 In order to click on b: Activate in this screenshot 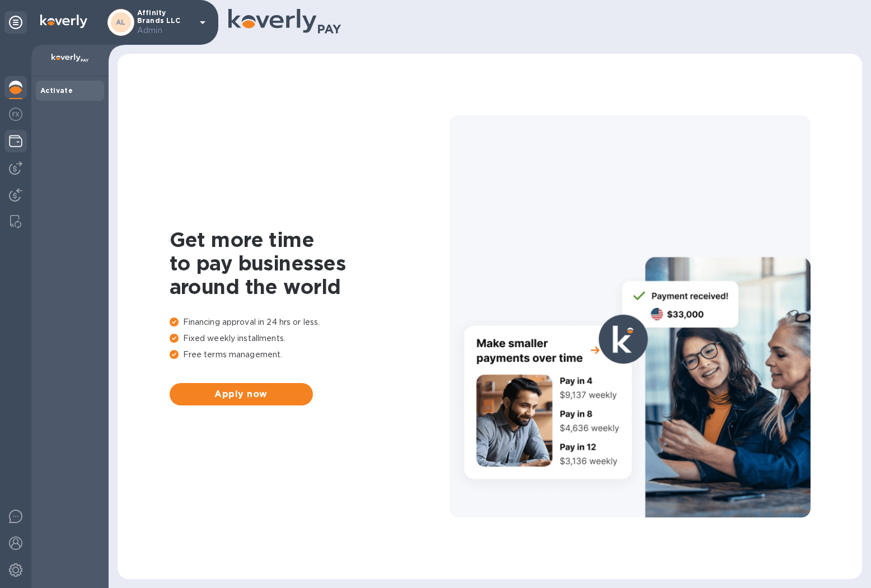, I will do `click(56, 90)`.